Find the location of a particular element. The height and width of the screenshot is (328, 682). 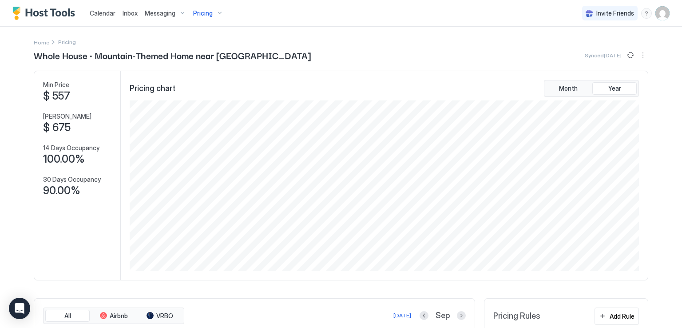

button: All is located at coordinates (67, 316).